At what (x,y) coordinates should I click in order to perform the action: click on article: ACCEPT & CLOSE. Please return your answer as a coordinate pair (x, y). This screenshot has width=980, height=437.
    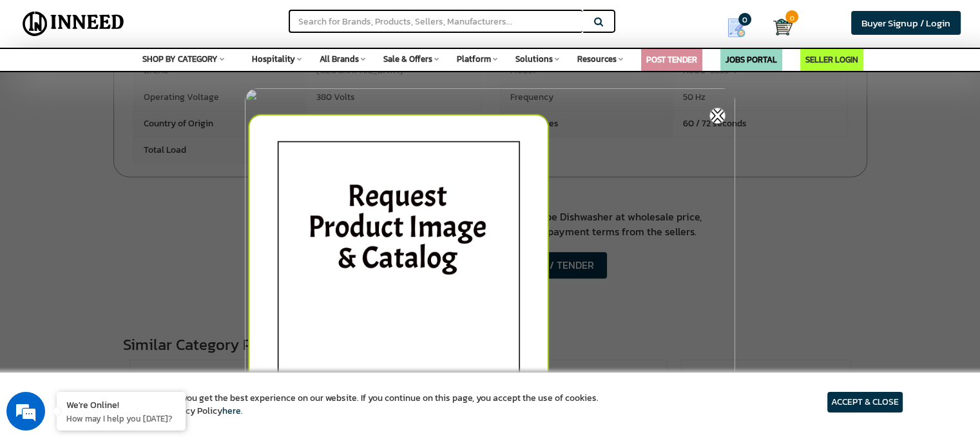
    Looking at the image, I should click on (865, 402).